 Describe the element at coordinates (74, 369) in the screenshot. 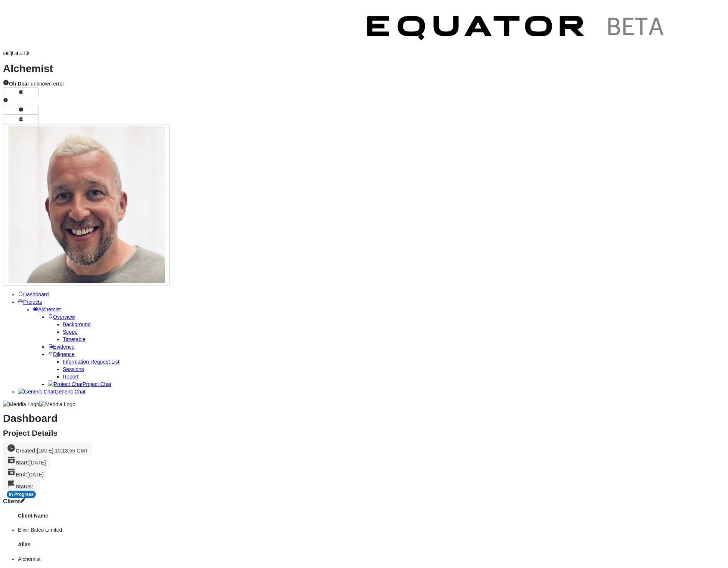

I see `a: Sessions` at that location.